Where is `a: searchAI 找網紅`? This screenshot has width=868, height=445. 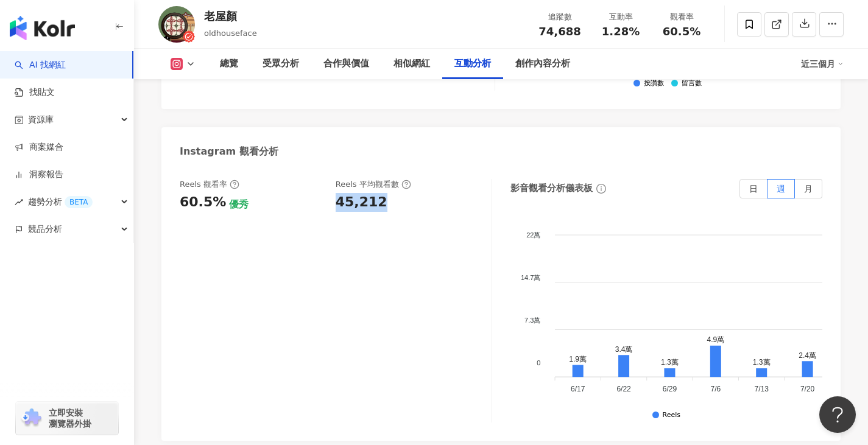 a: searchAI 找網紅 is located at coordinates (40, 65).